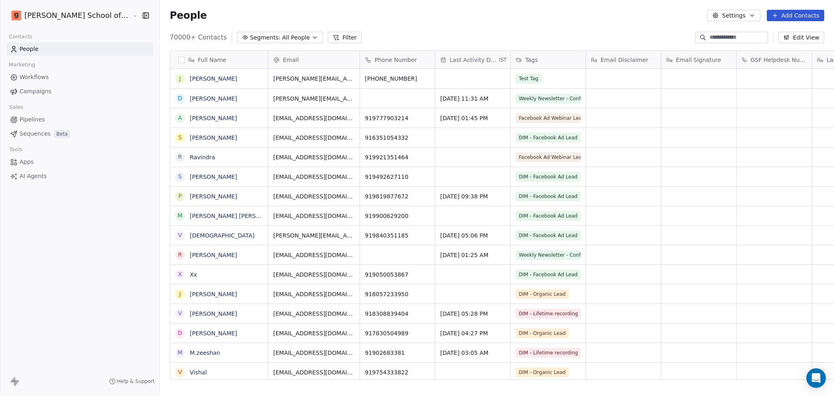 Image resolution: width=834 pixels, height=396 pixels. What do you see at coordinates (205, 353) in the screenshot?
I see `a: M.zeeshan` at bounding box center [205, 353].